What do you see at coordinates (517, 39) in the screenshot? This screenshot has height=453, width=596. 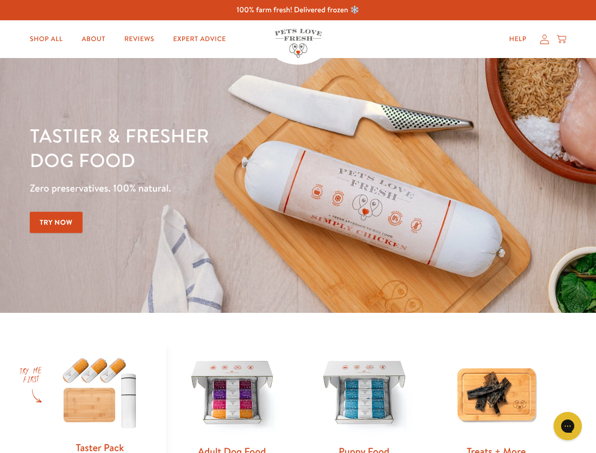 I see `a: Help` at bounding box center [517, 39].